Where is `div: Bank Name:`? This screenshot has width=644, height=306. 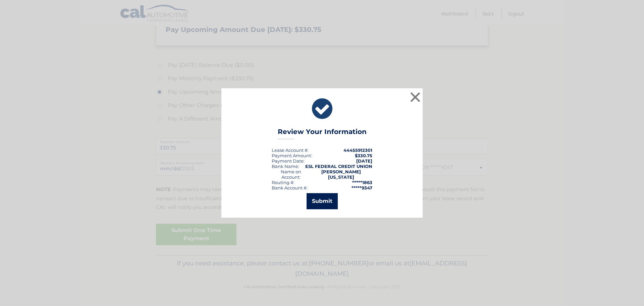 div: Bank Name: is located at coordinates (285, 166).